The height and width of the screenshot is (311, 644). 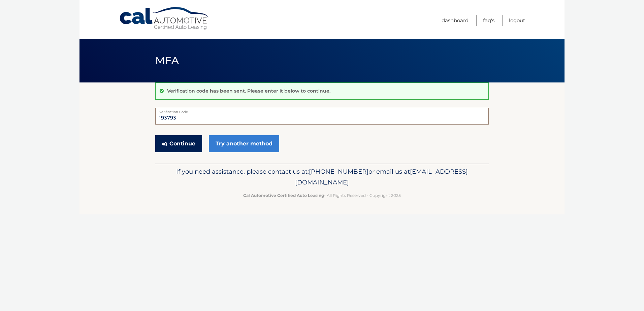 I want to click on input: Verification Code, so click(x=322, y=116).